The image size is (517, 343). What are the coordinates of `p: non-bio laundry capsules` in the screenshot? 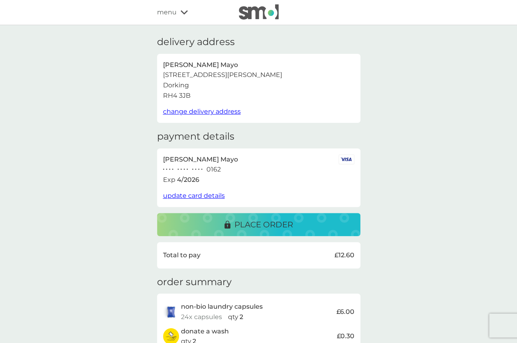 It's located at (222, 306).